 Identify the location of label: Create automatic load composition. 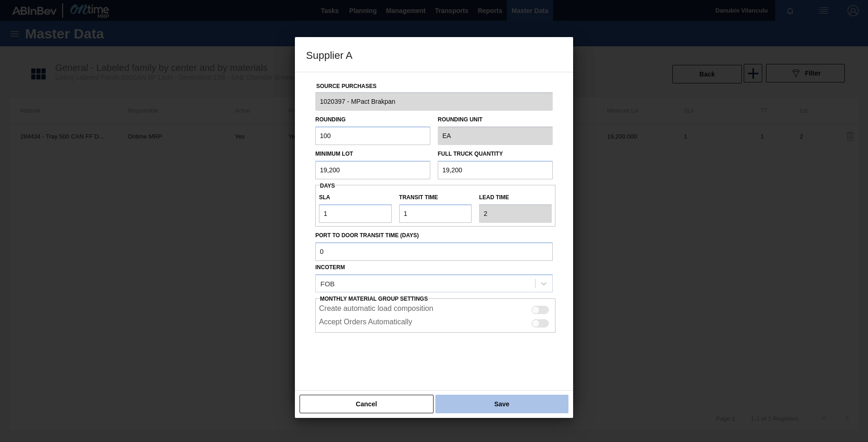
(376, 310).